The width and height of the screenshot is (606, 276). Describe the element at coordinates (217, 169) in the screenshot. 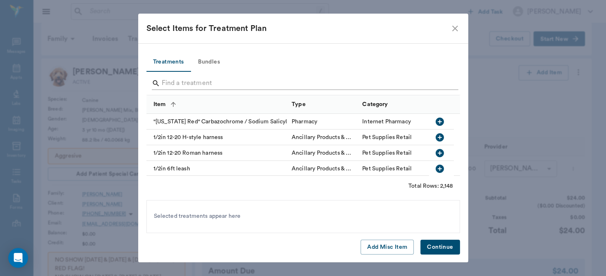

I see `div: 1/2in 6ft leash` at that location.